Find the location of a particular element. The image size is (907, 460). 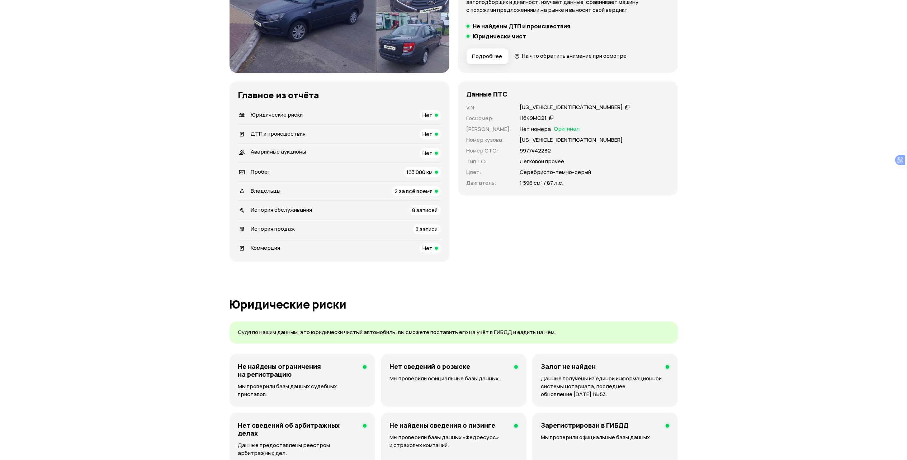

p: Мы проверили базы данных судебных приставов. is located at coordinates (302, 390).